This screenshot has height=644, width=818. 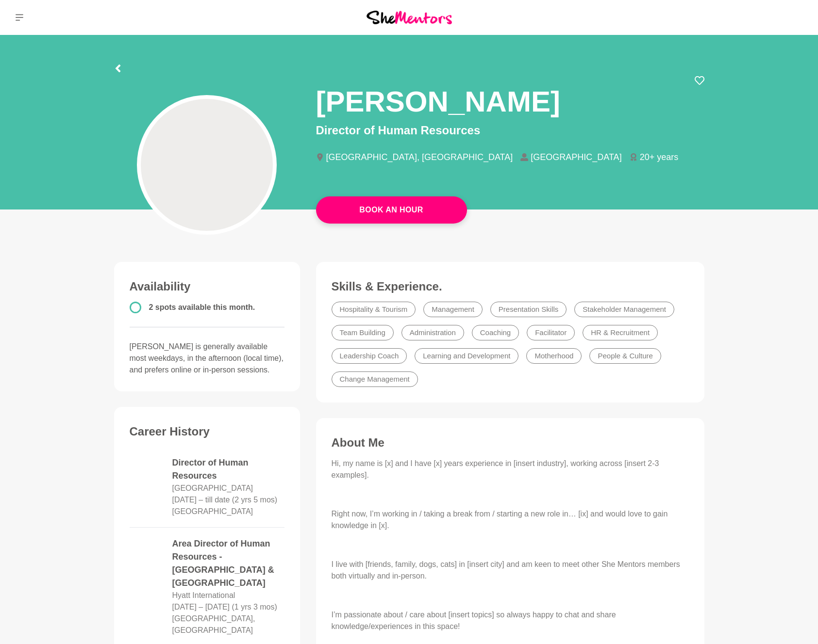 I want to click on p: Right now, I’m working in / taking a break from / starting a new role in… [ix] and would love to ..., so click(x=510, y=520).